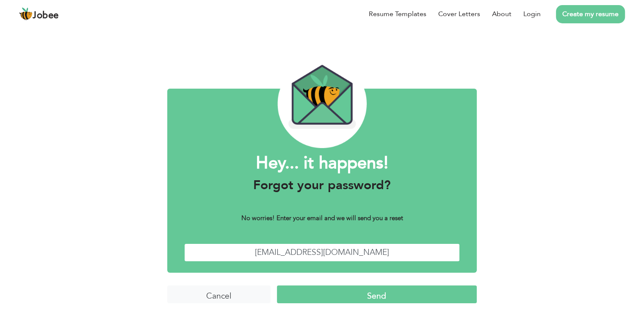 Image resolution: width=644 pixels, height=313 pixels. What do you see at coordinates (377, 294) in the screenshot?
I see `input: Send` at bounding box center [377, 294].